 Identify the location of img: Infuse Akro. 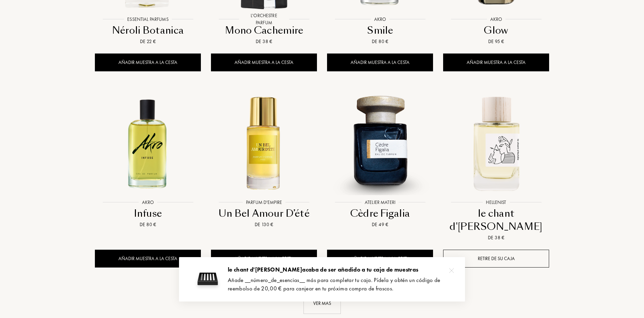
(148, 143).